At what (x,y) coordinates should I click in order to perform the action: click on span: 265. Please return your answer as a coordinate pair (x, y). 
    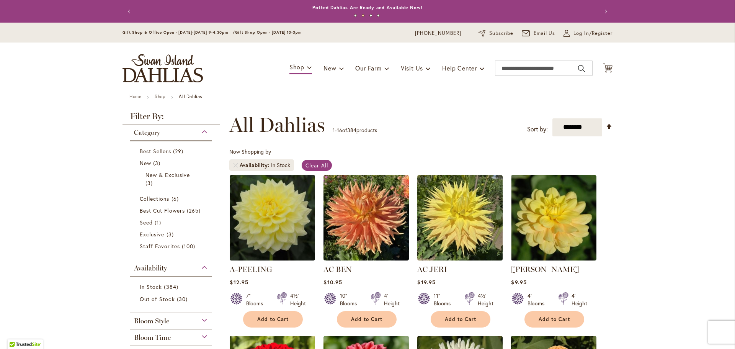
    Looking at the image, I should click on (194, 210).